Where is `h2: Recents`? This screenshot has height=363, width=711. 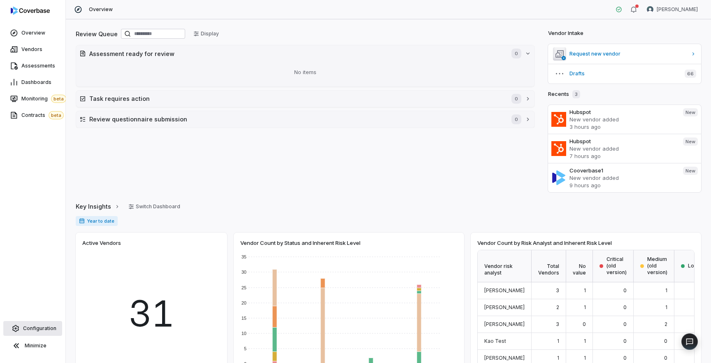 h2: Recents is located at coordinates (564, 94).